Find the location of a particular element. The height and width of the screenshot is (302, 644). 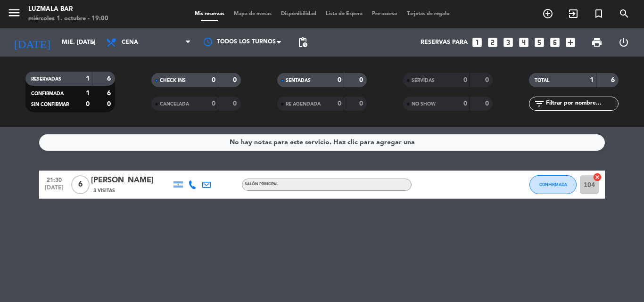

span: Disponibilidad is located at coordinates (299, 14).